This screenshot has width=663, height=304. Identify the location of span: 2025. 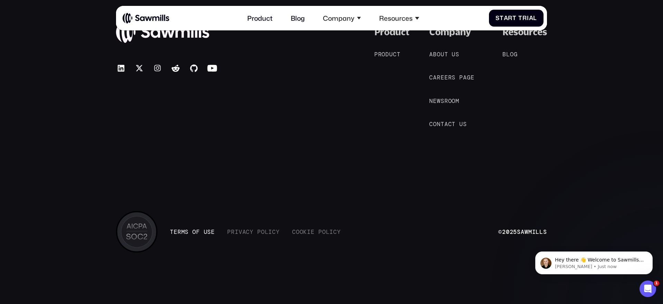
(510, 232).